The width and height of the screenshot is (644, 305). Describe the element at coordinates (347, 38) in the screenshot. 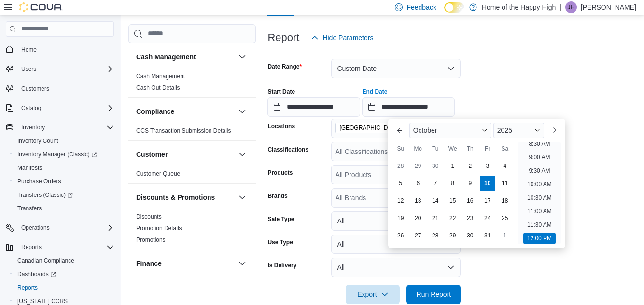

I see `span: Hide Parameters` at that location.